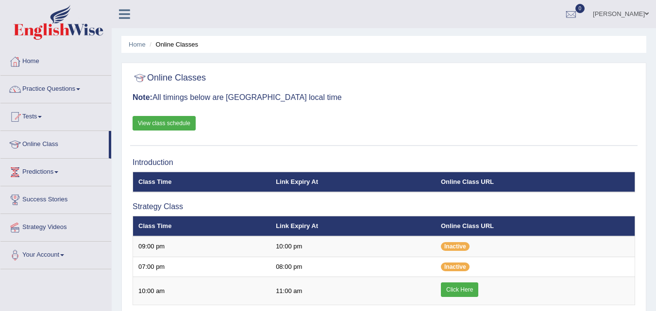 This screenshot has width=656, height=311. What do you see at coordinates (56, 88) in the screenshot?
I see `a: Practice Questions` at bounding box center [56, 88].